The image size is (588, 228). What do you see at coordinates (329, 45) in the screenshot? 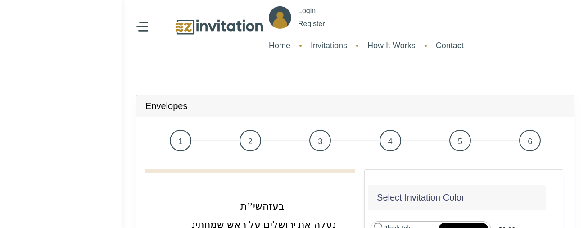
I see `a: Invitations` at bounding box center [329, 45].